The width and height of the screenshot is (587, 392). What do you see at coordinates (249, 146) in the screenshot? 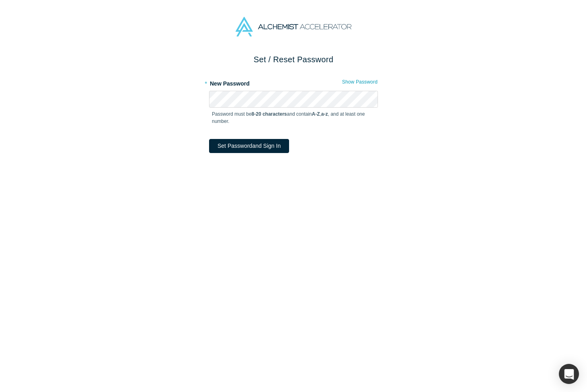
I see `button: Set Passwordand Sign In` at bounding box center [249, 146].